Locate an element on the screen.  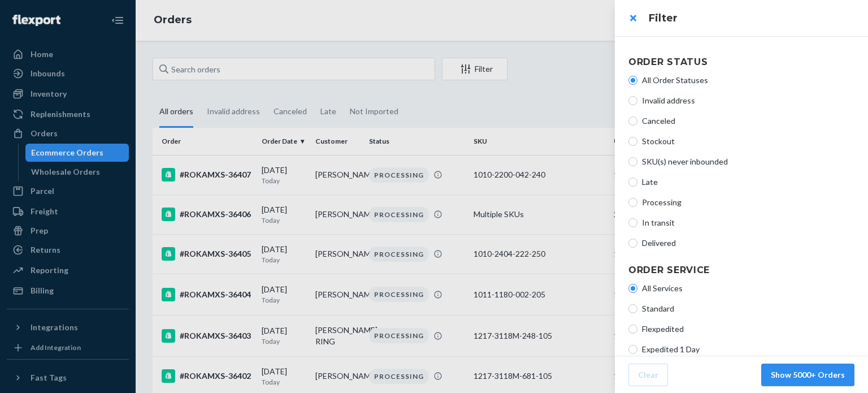
h4: Order Service is located at coordinates (742, 270).